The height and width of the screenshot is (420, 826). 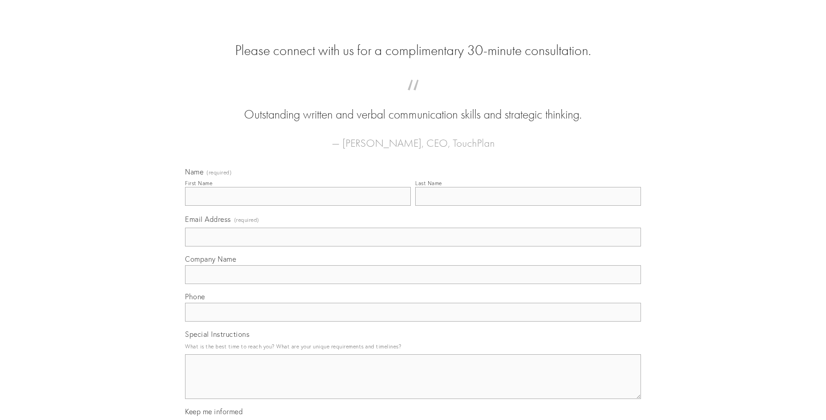 I want to click on div: Last Name, so click(x=428, y=183).